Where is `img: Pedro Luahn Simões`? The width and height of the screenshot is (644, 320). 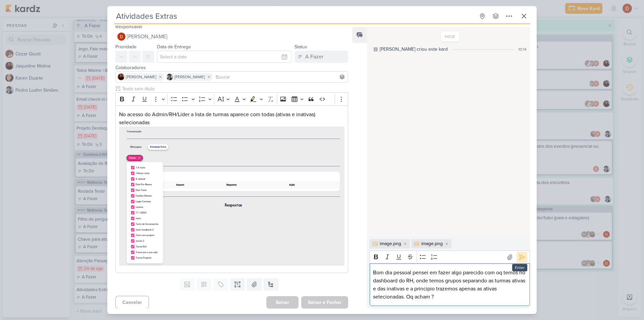
img: Pedro Luahn Simões is located at coordinates (170, 77).